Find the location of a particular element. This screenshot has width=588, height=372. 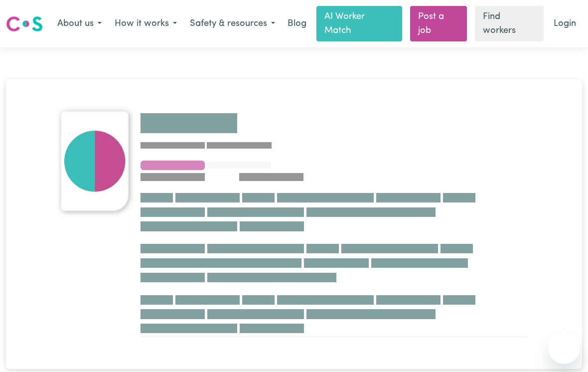

a: AI Worker Match is located at coordinates (359, 24).